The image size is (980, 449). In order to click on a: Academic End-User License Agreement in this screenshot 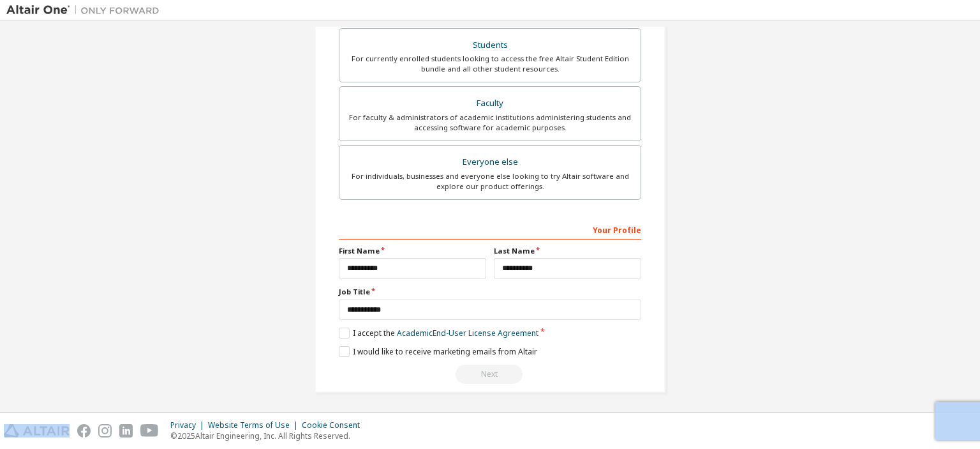, I will do `click(468, 333)`.